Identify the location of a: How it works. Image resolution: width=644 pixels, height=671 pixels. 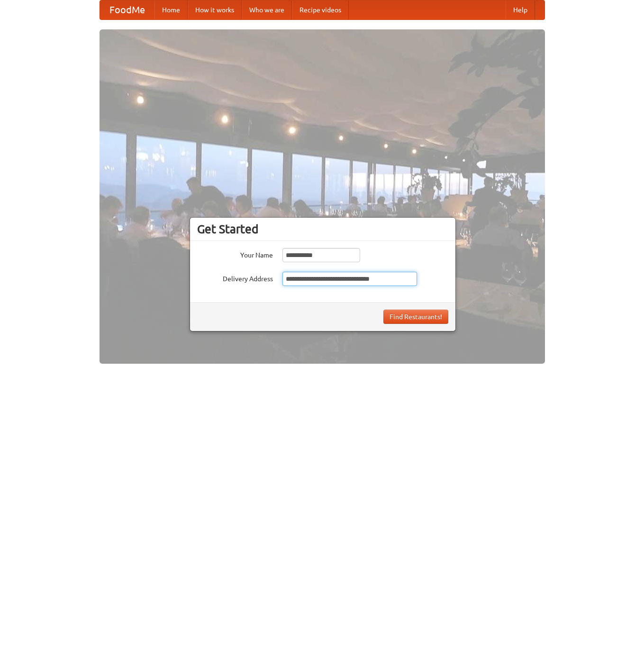
(215, 10).